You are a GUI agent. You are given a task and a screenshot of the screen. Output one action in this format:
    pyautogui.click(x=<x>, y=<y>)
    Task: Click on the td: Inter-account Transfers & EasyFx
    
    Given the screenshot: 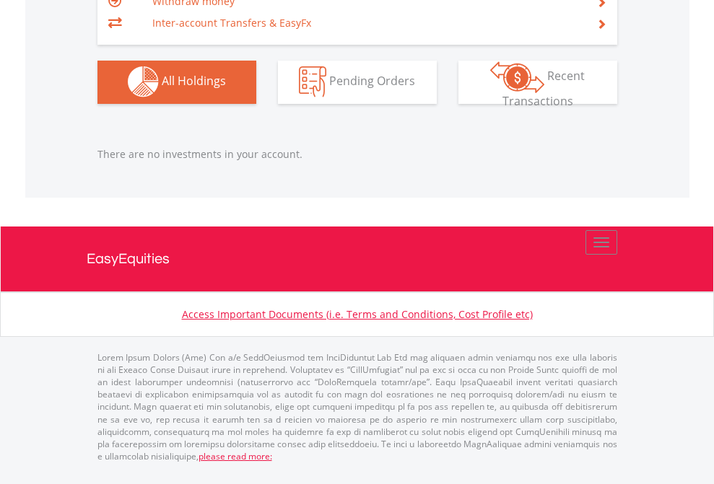 What is the action you would take?
    pyautogui.click(x=365, y=23)
    